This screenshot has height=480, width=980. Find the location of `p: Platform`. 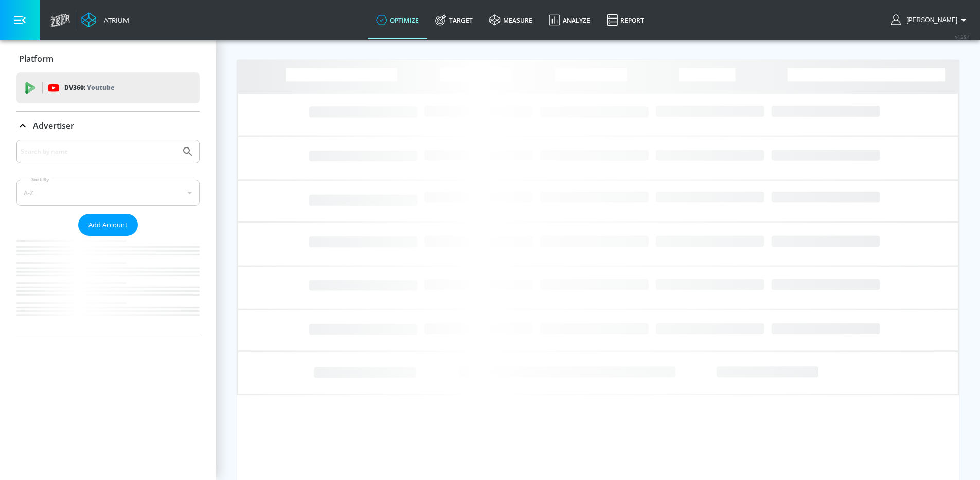

p: Platform is located at coordinates (36, 58).